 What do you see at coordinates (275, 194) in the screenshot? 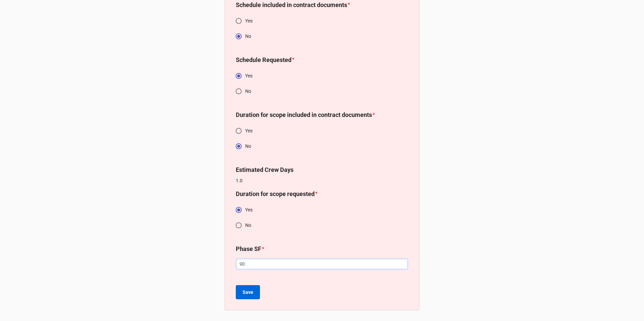
I see `label: Duration for scope requested` at bounding box center [275, 194].